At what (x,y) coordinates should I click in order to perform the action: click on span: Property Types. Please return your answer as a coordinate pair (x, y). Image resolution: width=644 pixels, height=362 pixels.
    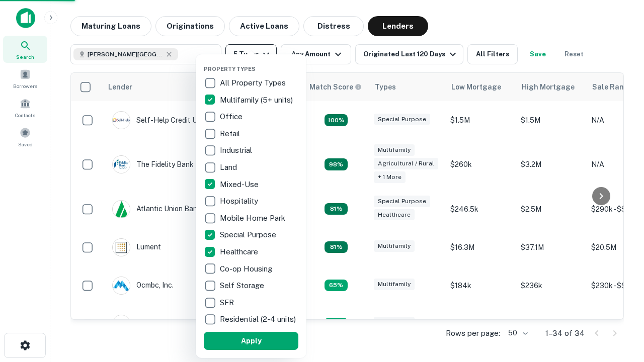
    Looking at the image, I should click on (230, 69).